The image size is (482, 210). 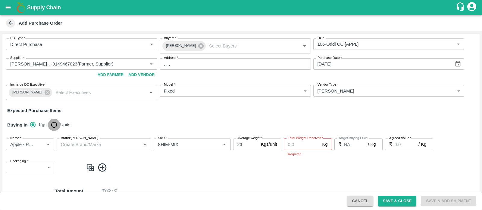 What do you see at coordinates (269, 145) in the screenshot?
I see `p: Kgs/unit` at bounding box center [269, 145].